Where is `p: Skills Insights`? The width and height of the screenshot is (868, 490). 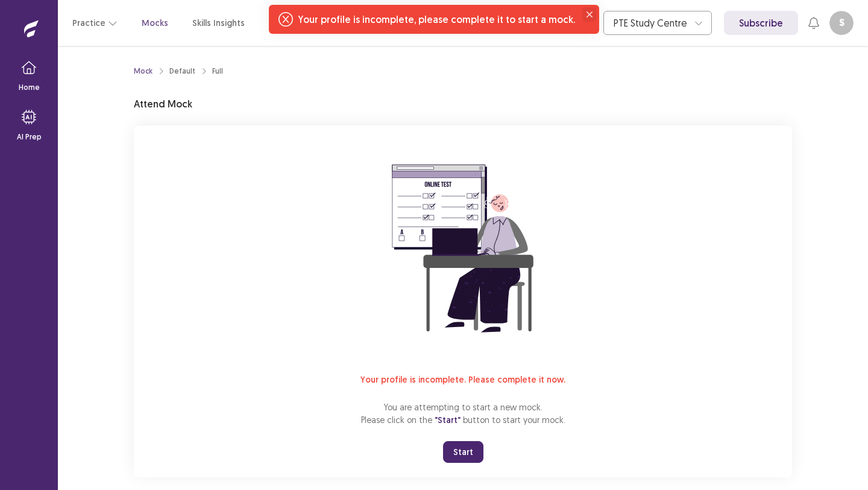
p: Skills Insights is located at coordinates (218, 23).